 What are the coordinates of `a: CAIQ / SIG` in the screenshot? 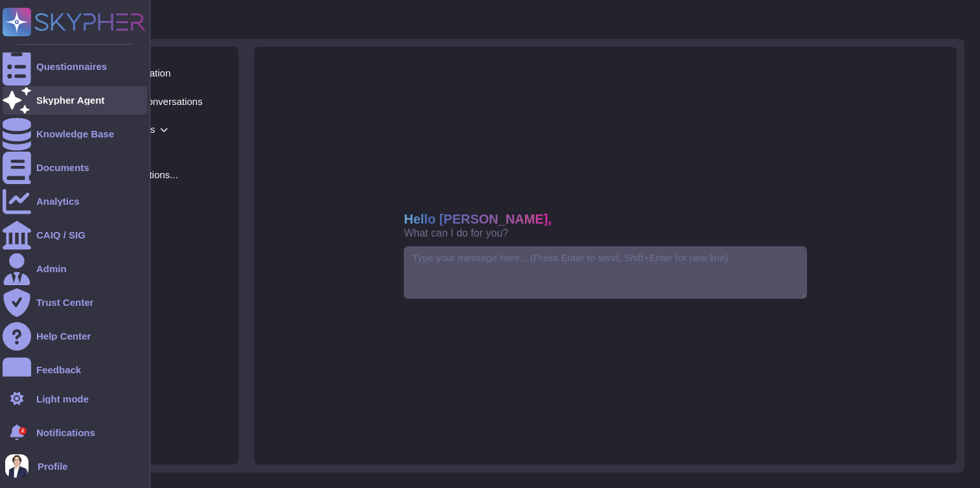 It's located at (75, 235).